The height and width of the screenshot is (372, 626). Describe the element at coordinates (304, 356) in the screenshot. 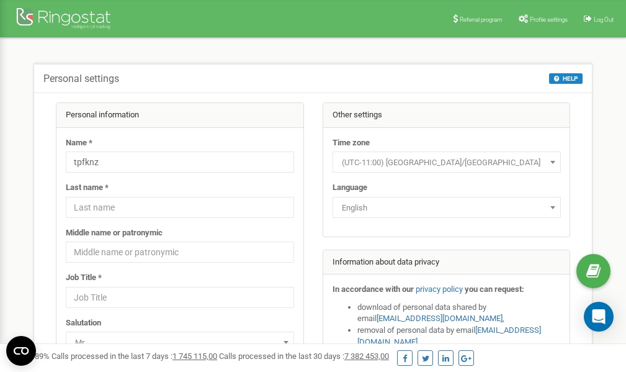

I see `span: Calls processed in the last 30 days :` at that location.